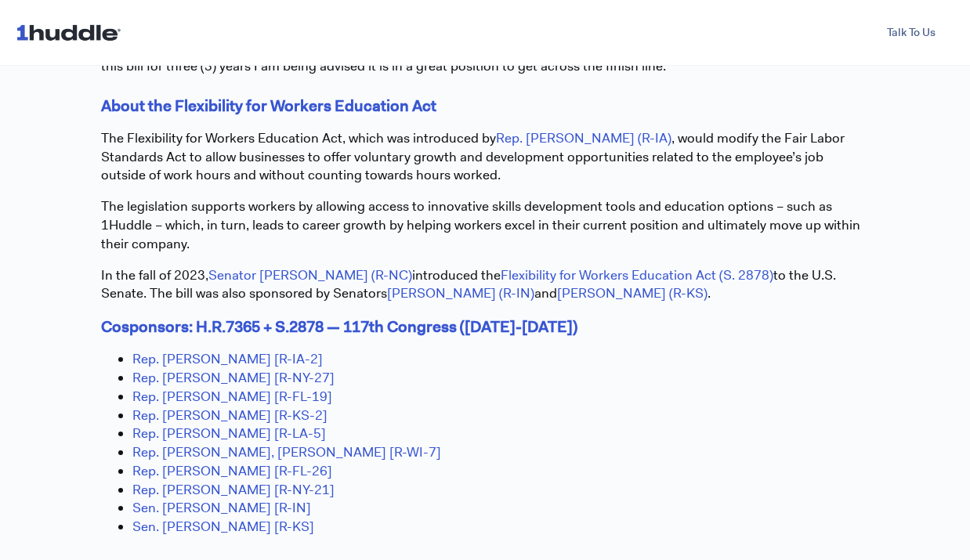 The height and width of the screenshot is (560, 970). Describe the element at coordinates (485, 225) in the screenshot. I see `p: The legislation supports workers by allowing access to innovative skills development tools and ed...` at that location.